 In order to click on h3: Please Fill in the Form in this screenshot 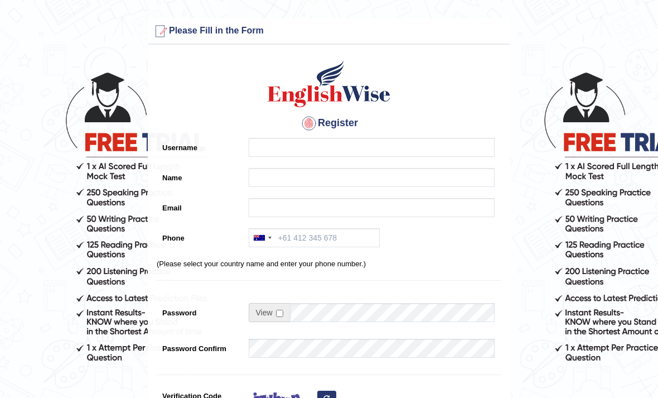, I will do `click(329, 31)`.